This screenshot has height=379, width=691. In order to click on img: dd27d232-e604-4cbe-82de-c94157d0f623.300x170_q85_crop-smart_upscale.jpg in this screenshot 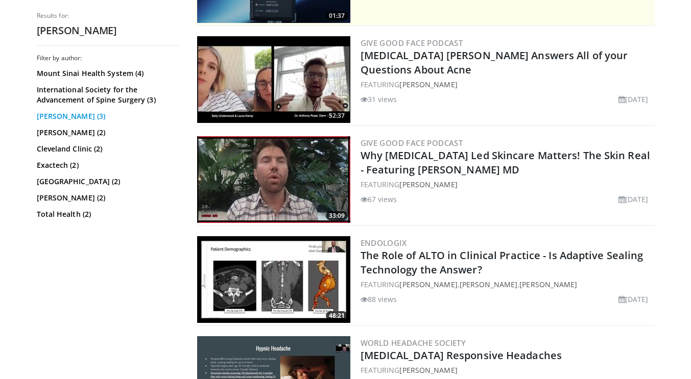, I will do `click(274, 180)`.